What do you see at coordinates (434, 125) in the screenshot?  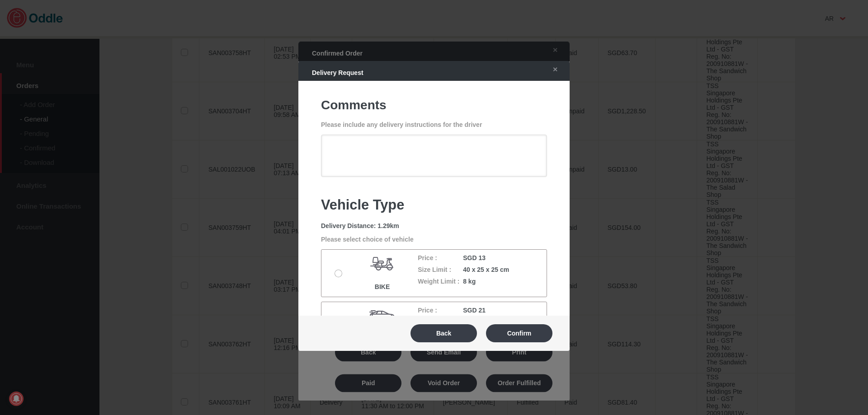 I see `p: Please include any delivery instructions for the driver` at bounding box center [434, 125].